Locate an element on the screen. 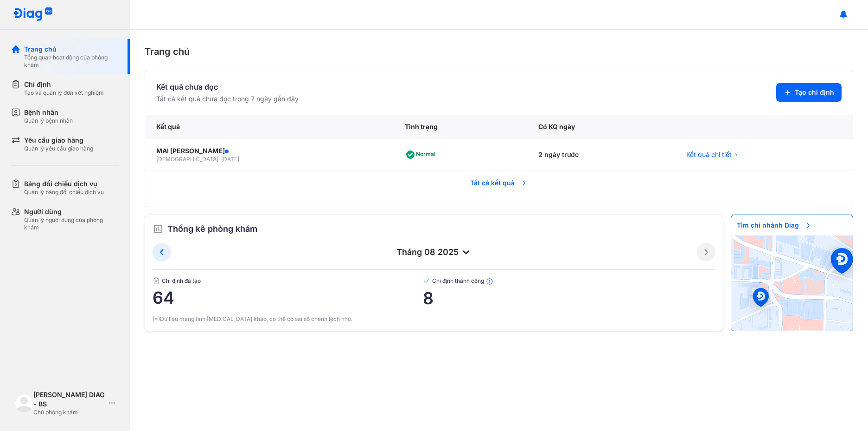  div: Có KQ ngày is located at coordinates (601, 127).